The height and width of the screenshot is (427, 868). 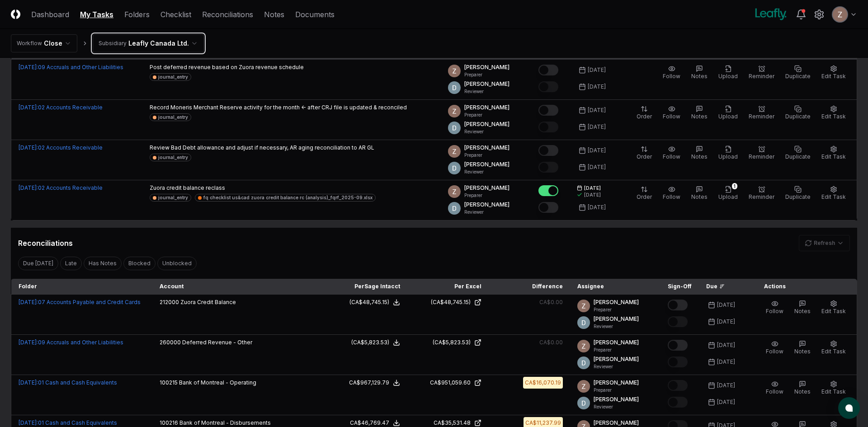 What do you see at coordinates (448, 383) in the screenshot?
I see `a: CA$951,059.60` at bounding box center [448, 383].